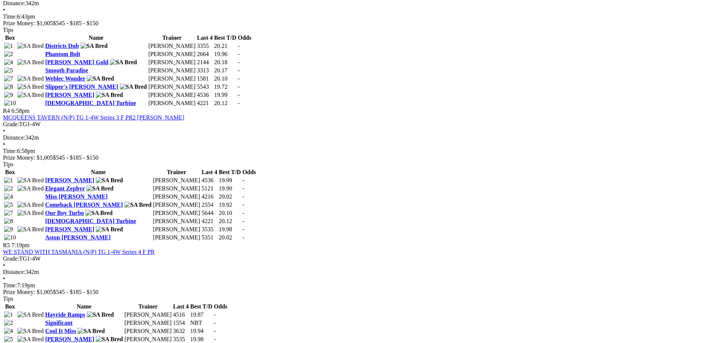  I want to click on span: Time:, so click(10, 16).